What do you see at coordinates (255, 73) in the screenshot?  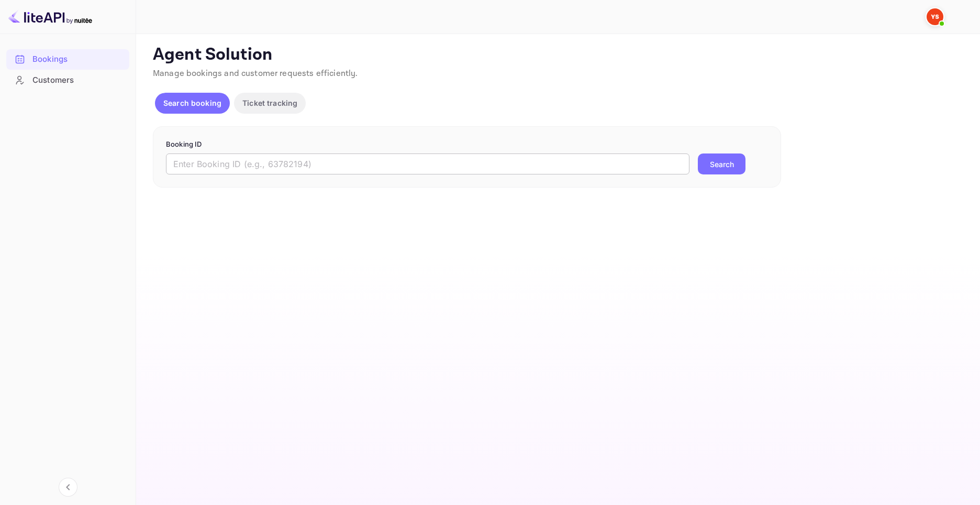 I see `span: Manage bookings and customer requests efficiently.` at bounding box center [255, 73].